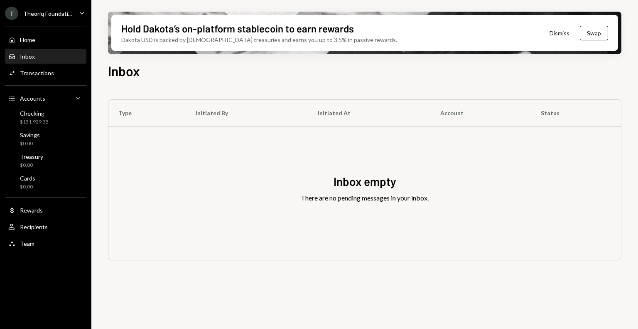 The width and height of the screenshot is (638, 329). What do you see at coordinates (46, 226) in the screenshot?
I see `a: Recipients` at bounding box center [46, 226].